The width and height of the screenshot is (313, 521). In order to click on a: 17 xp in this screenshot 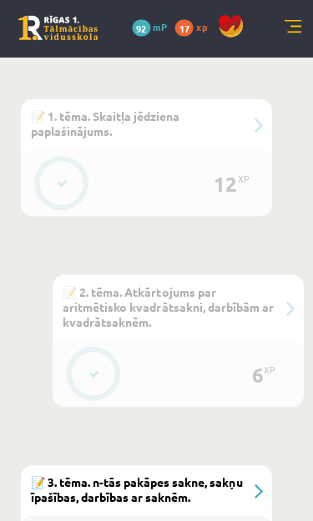, I will do `click(194, 28)`.